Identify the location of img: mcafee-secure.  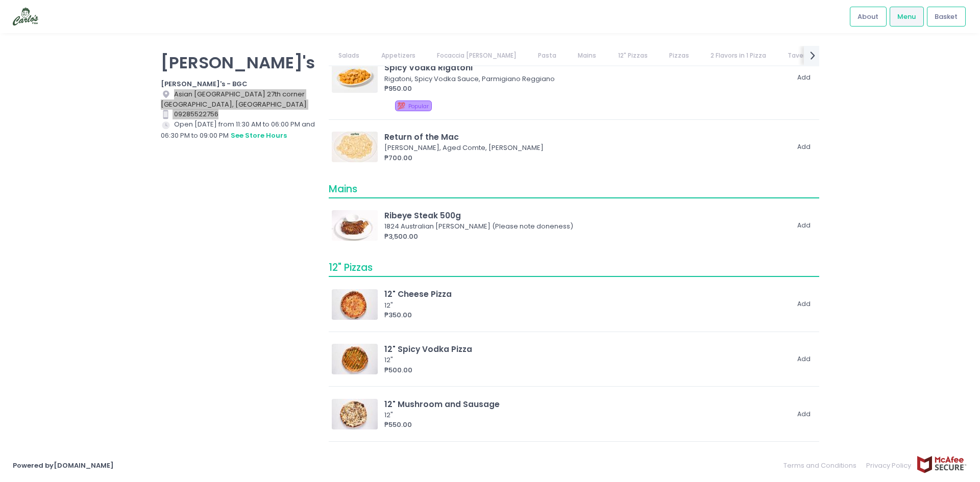
(941, 464).